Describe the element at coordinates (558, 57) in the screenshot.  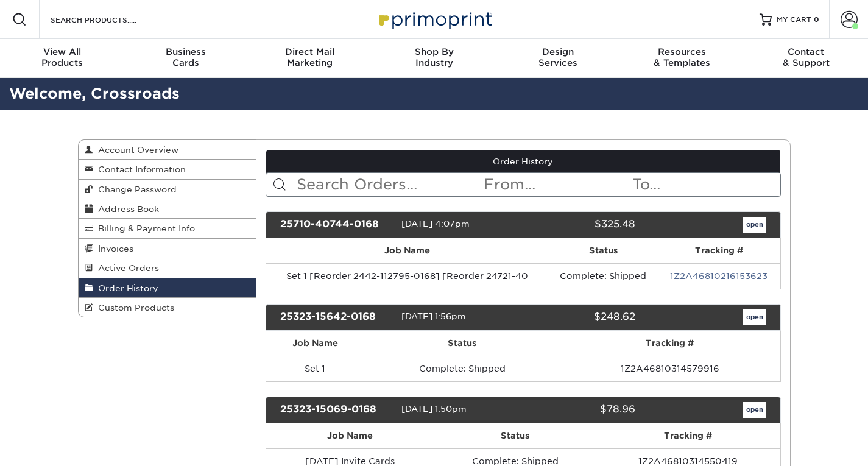
I see `div: Services` at that location.